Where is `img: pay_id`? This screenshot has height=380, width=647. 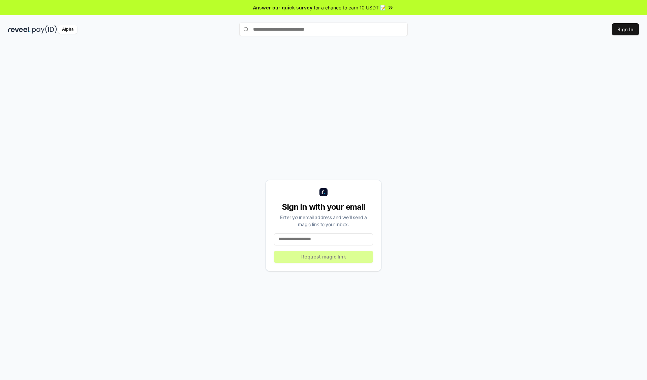
img: pay_id is located at coordinates (44, 29).